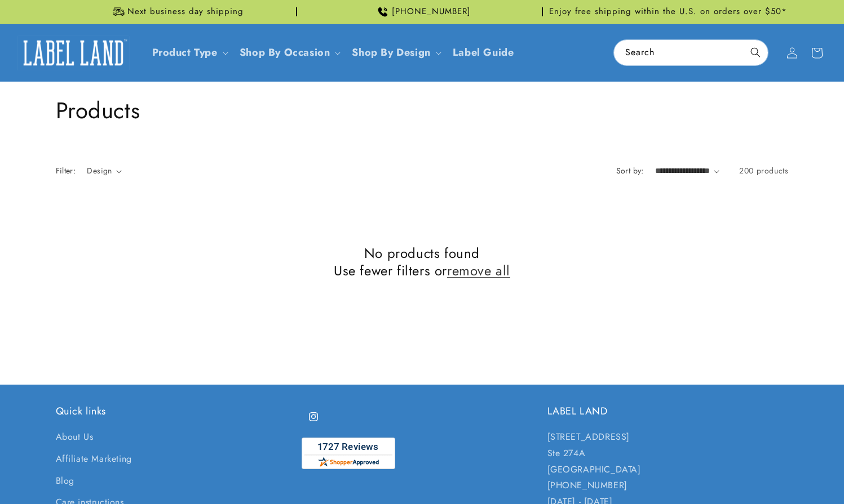 This screenshot has width=844, height=504. What do you see at coordinates (176, 411) in the screenshot?
I see `h2: Quick links` at bounding box center [176, 411].